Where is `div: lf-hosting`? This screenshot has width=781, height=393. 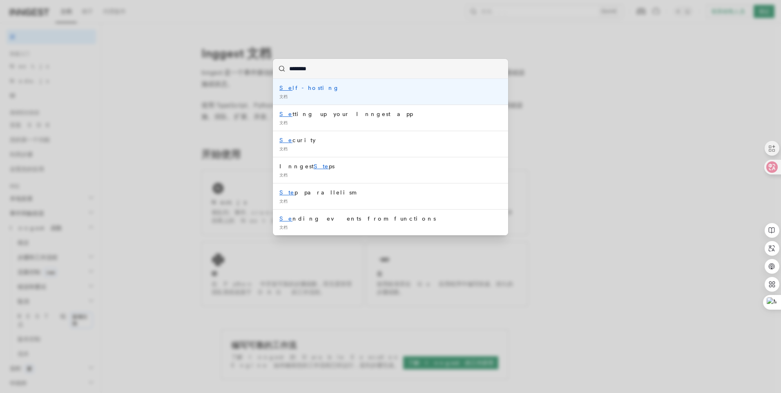 div: lf-hosting is located at coordinates (390, 88).